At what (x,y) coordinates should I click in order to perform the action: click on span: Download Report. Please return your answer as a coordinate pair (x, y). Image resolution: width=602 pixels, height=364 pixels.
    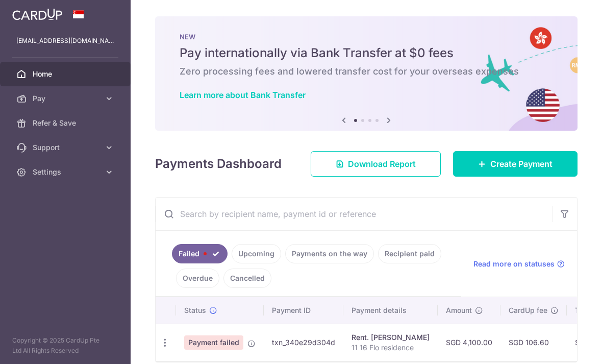
    Looking at the image, I should click on (381, 164).